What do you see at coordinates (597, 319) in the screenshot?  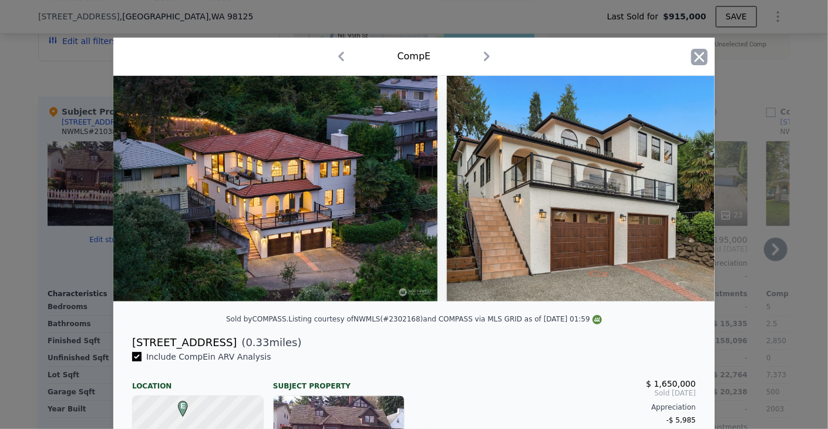 I see `img: NWMLS Logo` at bounding box center [597, 319].